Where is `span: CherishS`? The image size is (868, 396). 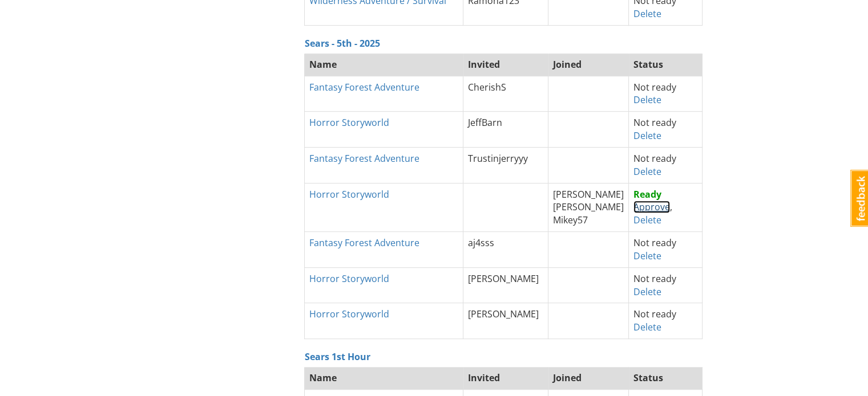 span: CherishS is located at coordinates (487, 87).